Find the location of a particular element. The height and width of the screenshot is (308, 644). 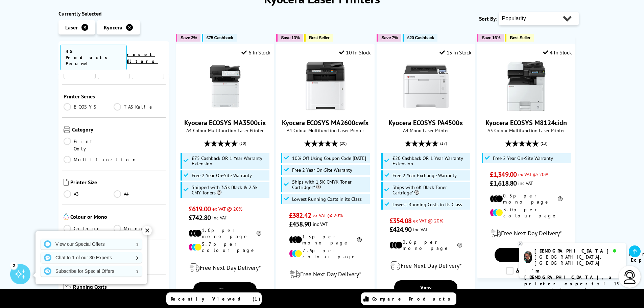

a: reset filters is located at coordinates (143, 58).